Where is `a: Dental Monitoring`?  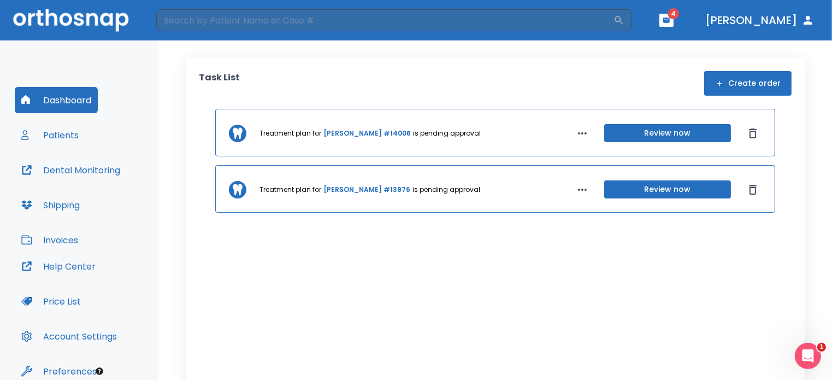 a: Dental Monitoring is located at coordinates (70, 170).